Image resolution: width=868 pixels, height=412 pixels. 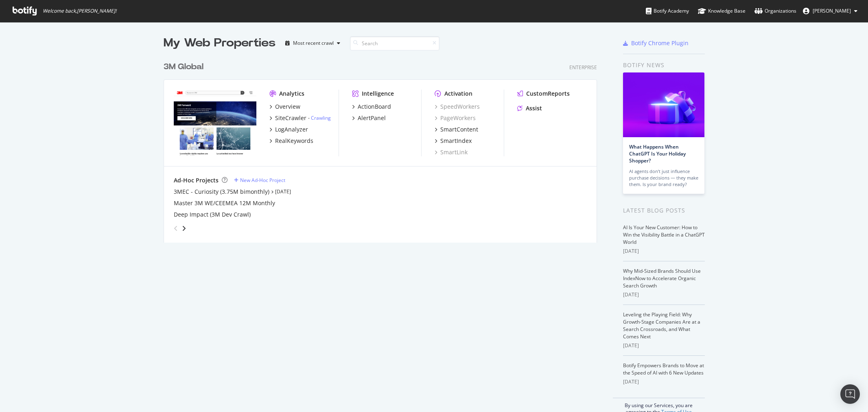 What do you see at coordinates (225, 203) in the screenshot?
I see `div: Master 3M WE/CEEMEA 12M Monthly` at bounding box center [225, 203].